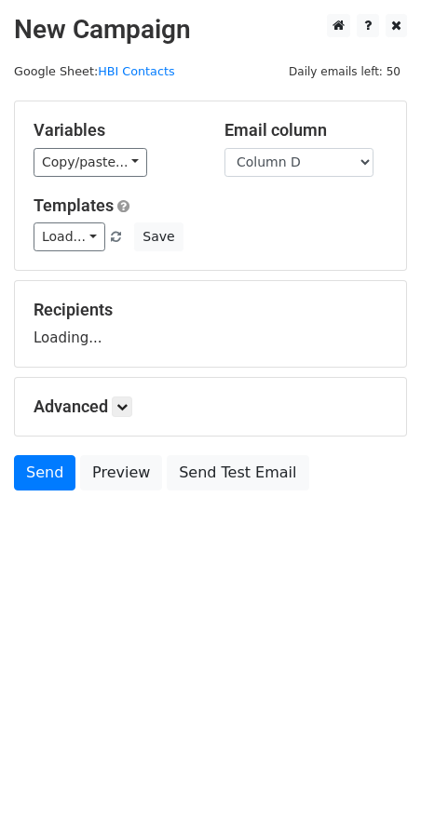 The height and width of the screenshot is (833, 421). What do you see at coordinates (210, 310) in the screenshot?
I see `h5: Recipients` at bounding box center [210, 310].